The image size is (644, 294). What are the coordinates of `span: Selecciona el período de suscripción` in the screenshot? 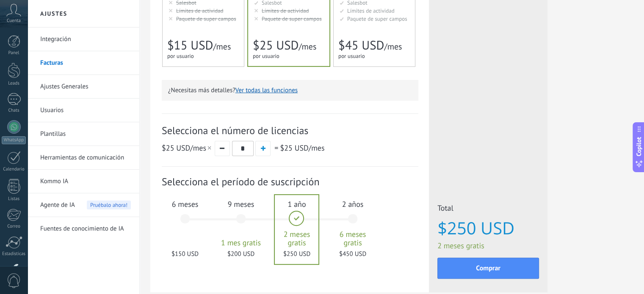 It's located at (290, 181).